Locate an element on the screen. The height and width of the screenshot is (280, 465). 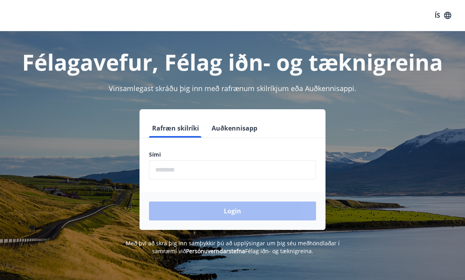
button: ÍS is located at coordinates (443, 15).